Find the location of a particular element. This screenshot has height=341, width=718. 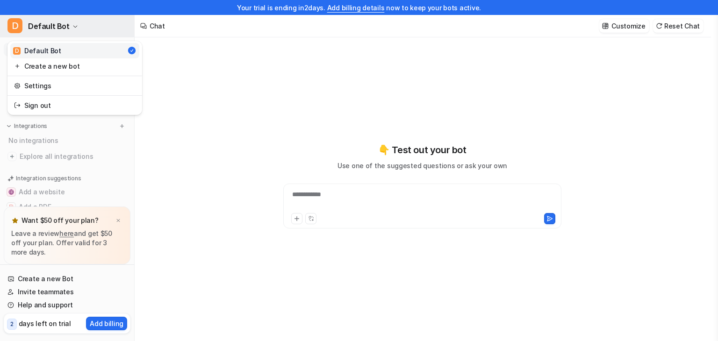

a: Settings is located at coordinates (75, 86).